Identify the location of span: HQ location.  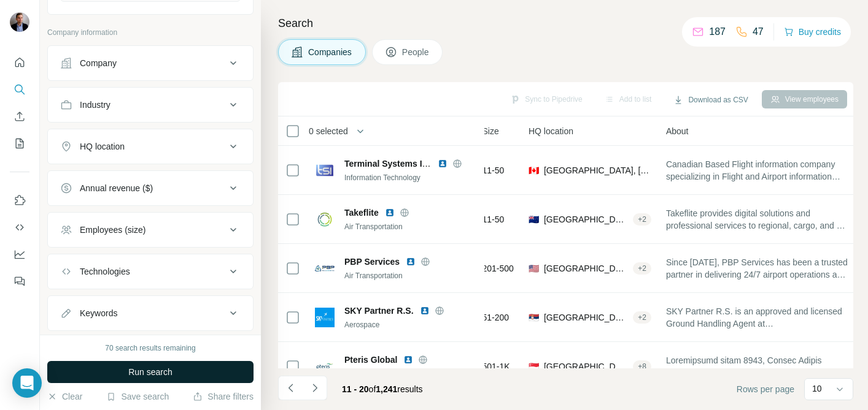
(551, 131).